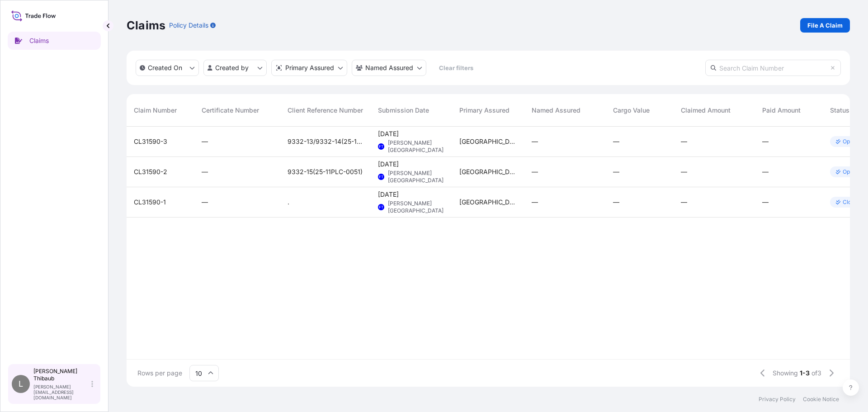  What do you see at coordinates (825, 25) in the screenshot?
I see `a: File A Claim` at bounding box center [825, 25].